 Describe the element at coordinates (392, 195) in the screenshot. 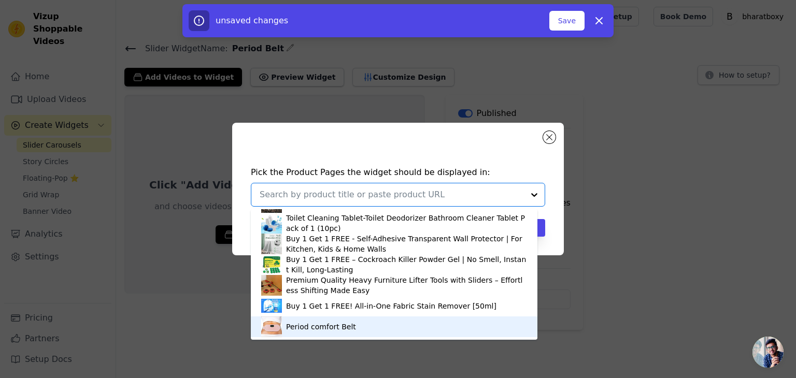

I see `input: Search by product title or paste product URL` at that location.